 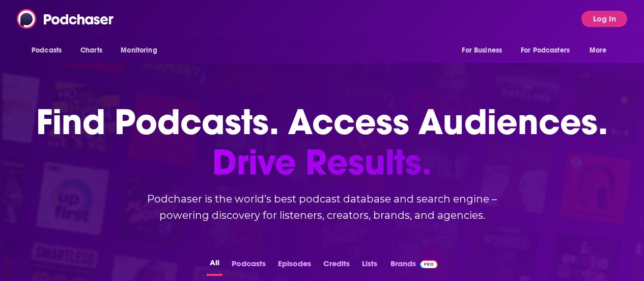 What do you see at coordinates (481, 50) in the screenshot?
I see `span: For Business` at bounding box center [481, 50].